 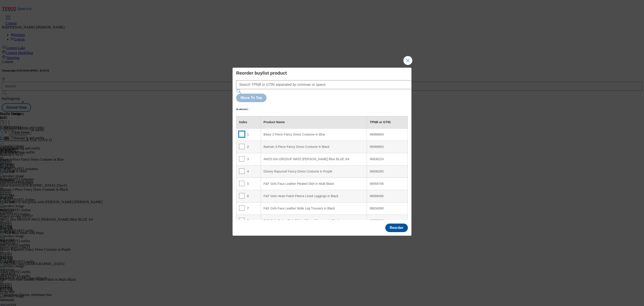 I want to click on div: 5, so click(x=248, y=184).